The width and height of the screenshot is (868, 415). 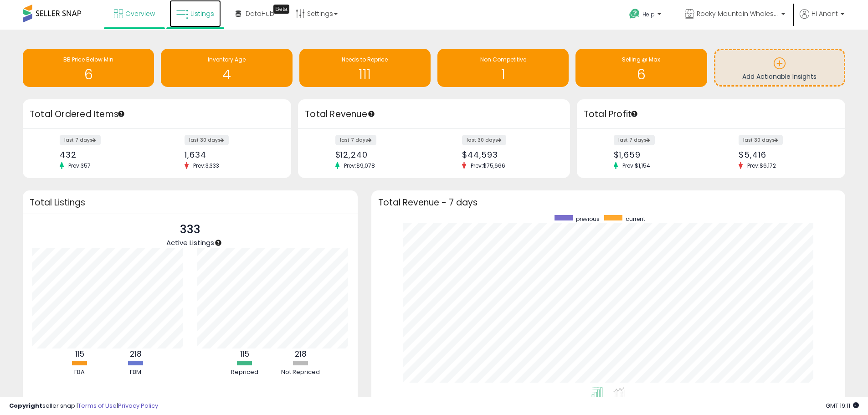 What do you see at coordinates (97, 406) in the screenshot?
I see `a: Terms of Use` at bounding box center [97, 406].